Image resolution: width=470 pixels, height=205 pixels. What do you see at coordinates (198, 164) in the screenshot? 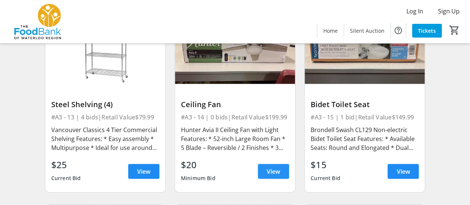
I see `div: $20` at bounding box center [198, 164].